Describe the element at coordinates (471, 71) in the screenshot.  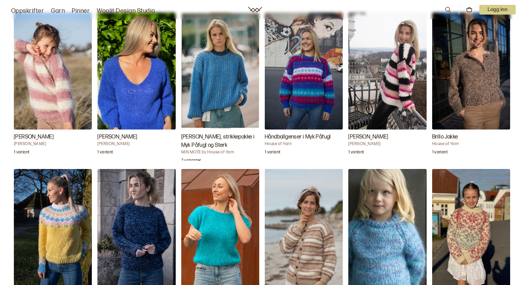
I see `img: House of YarnBrillo Jakke` at that location.